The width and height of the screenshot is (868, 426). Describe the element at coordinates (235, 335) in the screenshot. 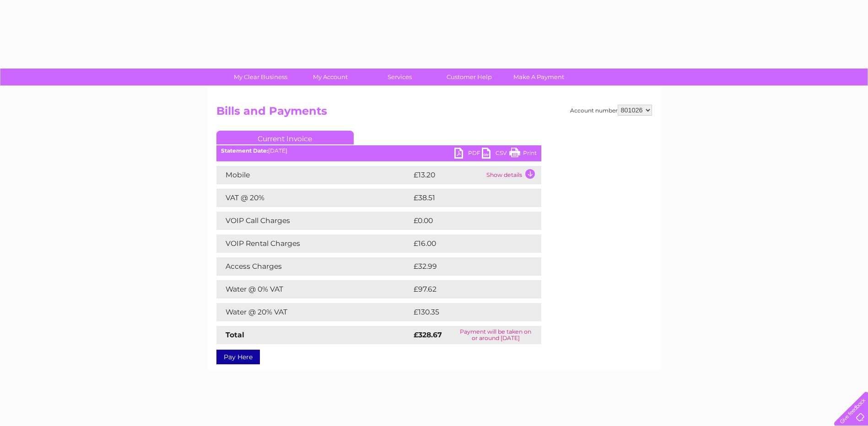

I see `strong: Total` at that location.